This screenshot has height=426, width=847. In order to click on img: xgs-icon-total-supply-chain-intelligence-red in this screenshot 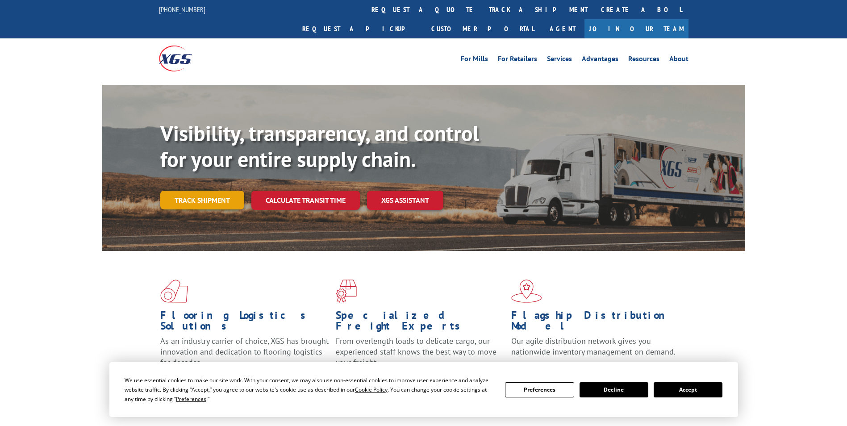, I will do `click(174, 291)`.